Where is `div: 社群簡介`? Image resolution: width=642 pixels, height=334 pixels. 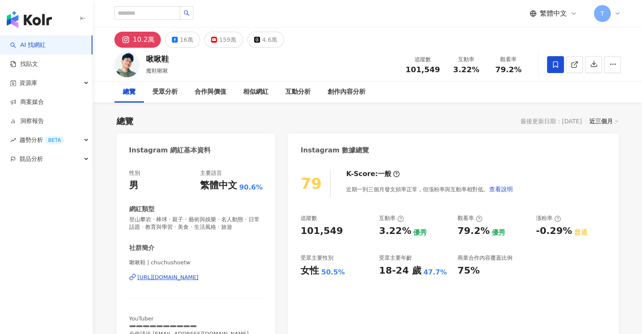 div: 社群簡介 is located at coordinates (142, 248).